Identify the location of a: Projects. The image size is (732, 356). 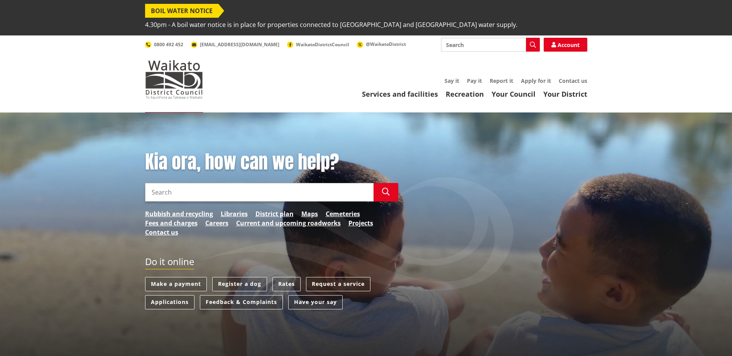
(361, 223).